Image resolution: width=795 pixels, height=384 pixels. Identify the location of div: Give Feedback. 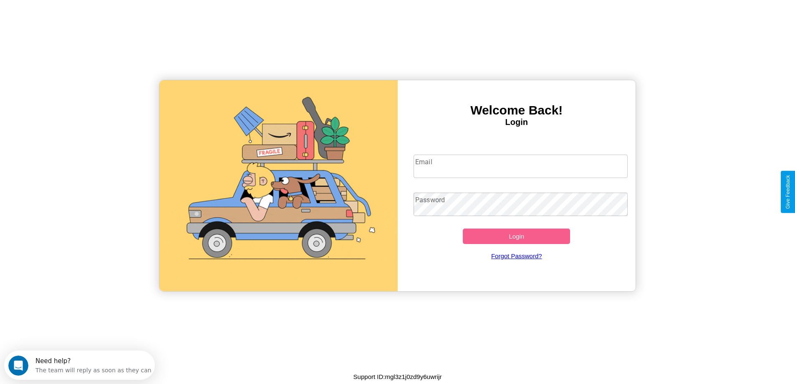
(788, 192).